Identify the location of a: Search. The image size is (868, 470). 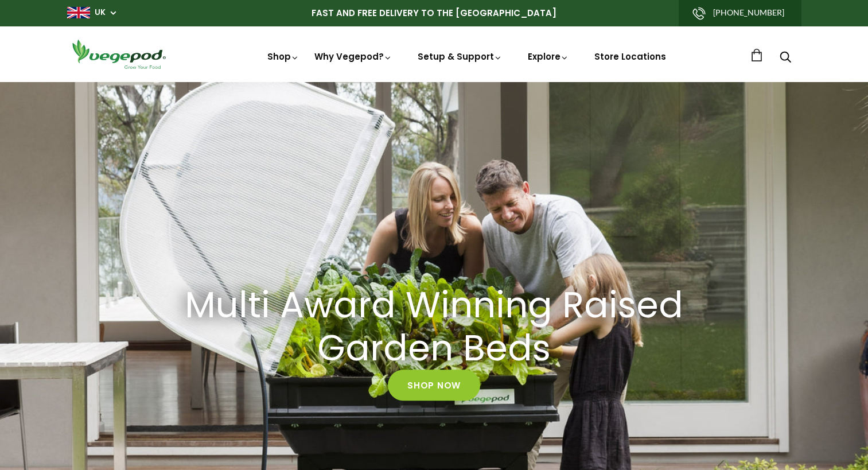
(785, 58).